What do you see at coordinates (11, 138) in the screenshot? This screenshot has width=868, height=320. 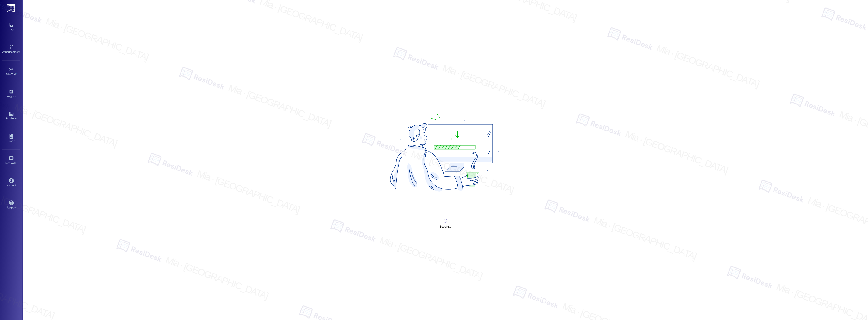 I see `a: Leads` at bounding box center [11, 138].